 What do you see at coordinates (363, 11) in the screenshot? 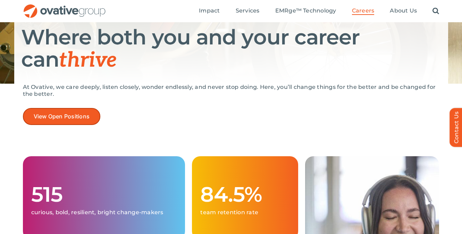
I see `a: Careers` at bounding box center [363, 11].